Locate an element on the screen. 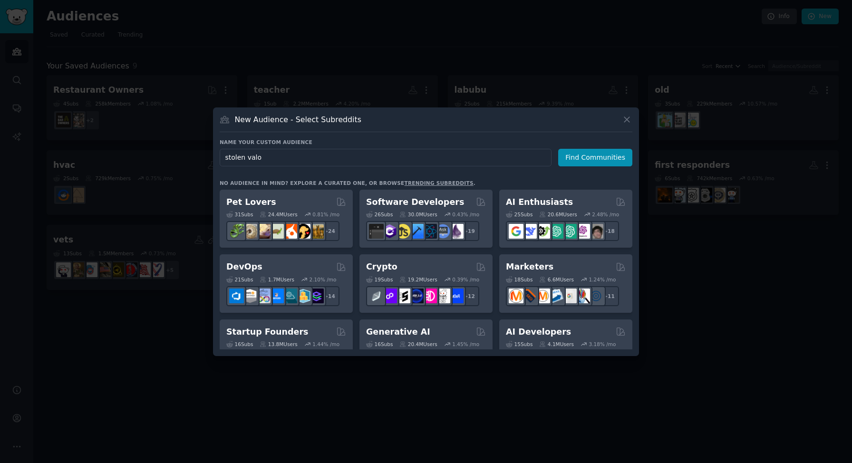 Image resolution: width=852 pixels, height=463 pixels. div: 6.6M Users is located at coordinates (556, 280).